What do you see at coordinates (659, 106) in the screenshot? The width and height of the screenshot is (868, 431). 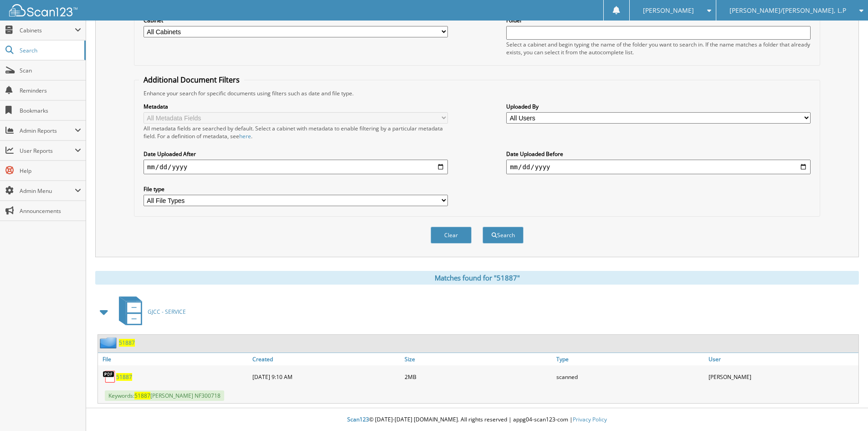 I see `label: Uploaded By` at bounding box center [659, 106].